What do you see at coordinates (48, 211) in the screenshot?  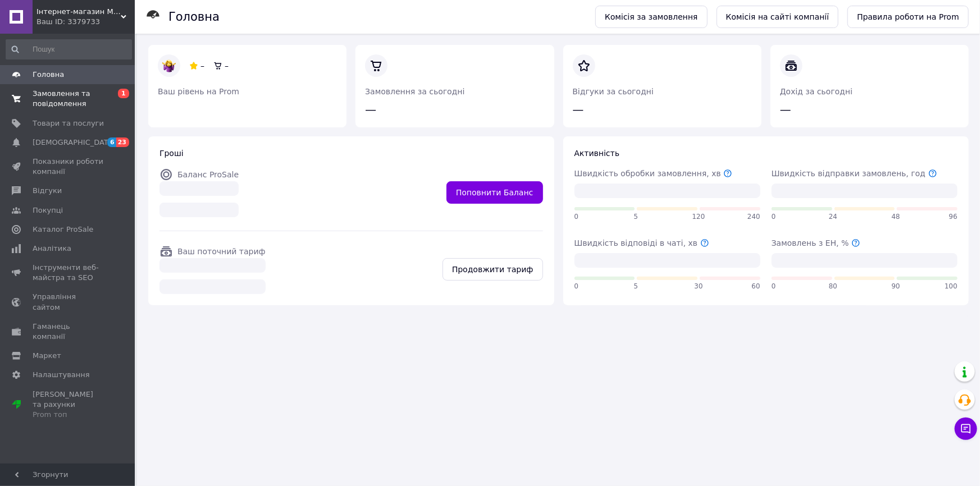 I see `span: Покупці` at bounding box center [48, 211].